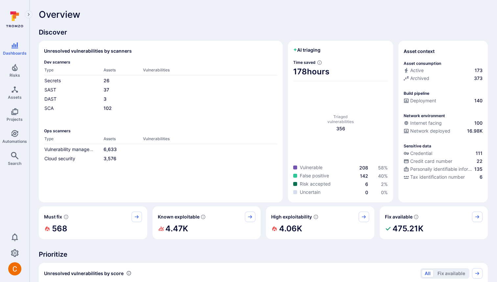 The width and height of the screenshot is (497, 282). I want to click on span: Active, so click(417, 70).